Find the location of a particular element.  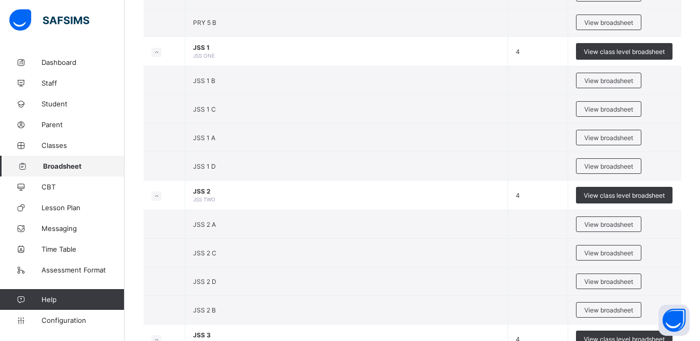

span: JSS TWO is located at coordinates (204, 199).